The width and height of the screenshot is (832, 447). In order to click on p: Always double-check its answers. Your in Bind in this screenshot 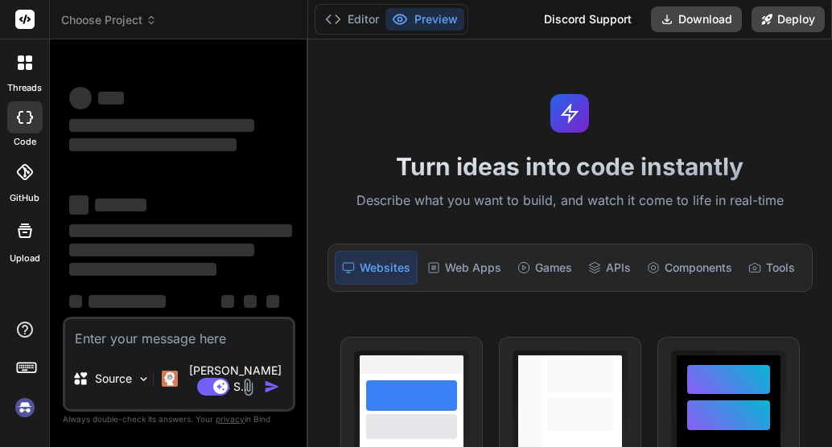, I will do `click(179, 419)`.